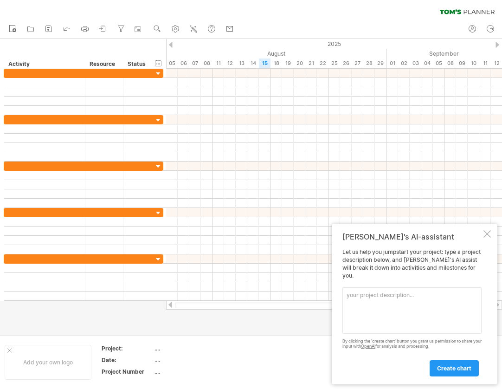 Image resolution: width=502 pixels, height=389 pixels. I want to click on div: Project:, so click(127, 348).